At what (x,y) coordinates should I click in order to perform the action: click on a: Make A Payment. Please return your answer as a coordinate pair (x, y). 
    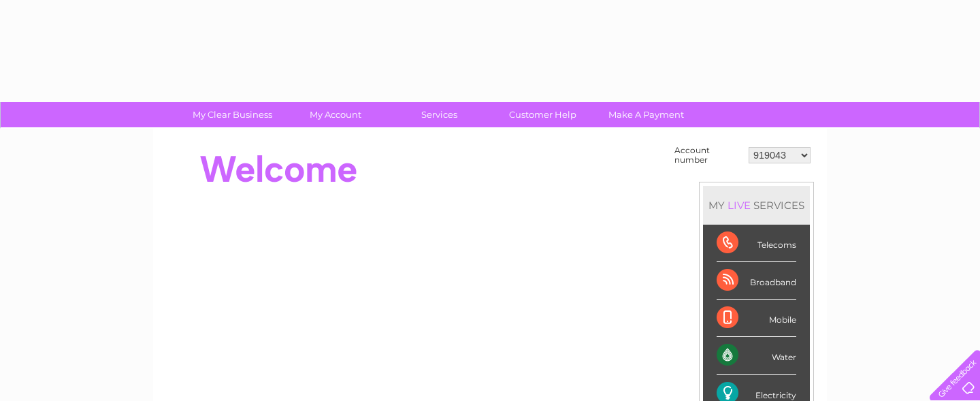
    Looking at the image, I should click on (646, 114).